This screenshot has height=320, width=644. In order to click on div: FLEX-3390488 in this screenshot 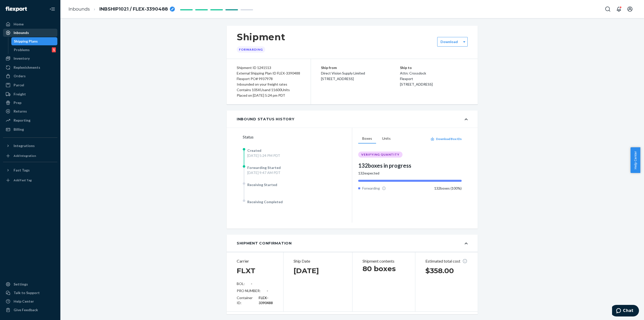, I will do `click(266, 301)`.